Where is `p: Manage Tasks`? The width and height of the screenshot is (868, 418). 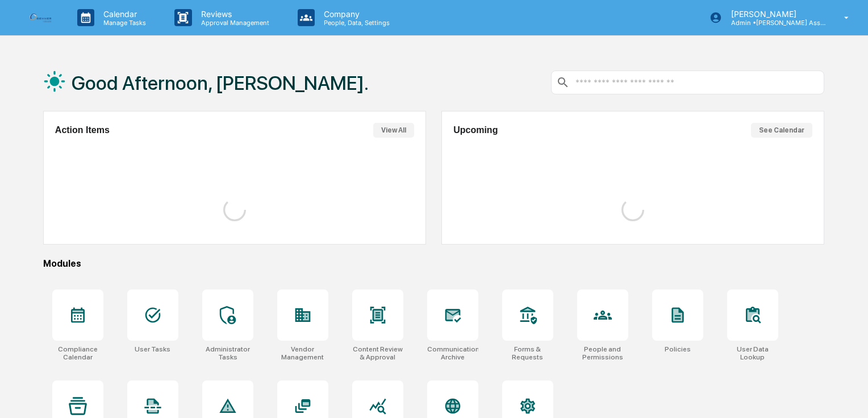 p: Manage Tasks is located at coordinates (123, 23).